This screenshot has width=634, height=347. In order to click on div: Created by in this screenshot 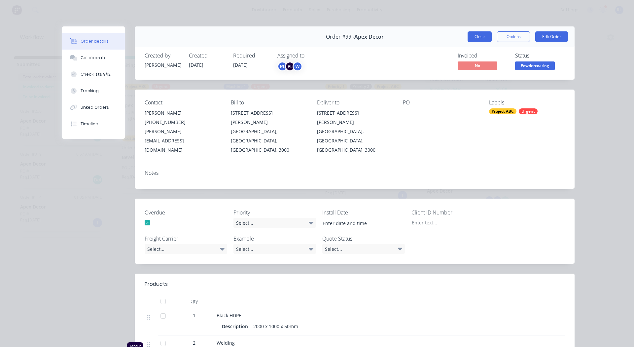, I will do `click(163, 55)`.